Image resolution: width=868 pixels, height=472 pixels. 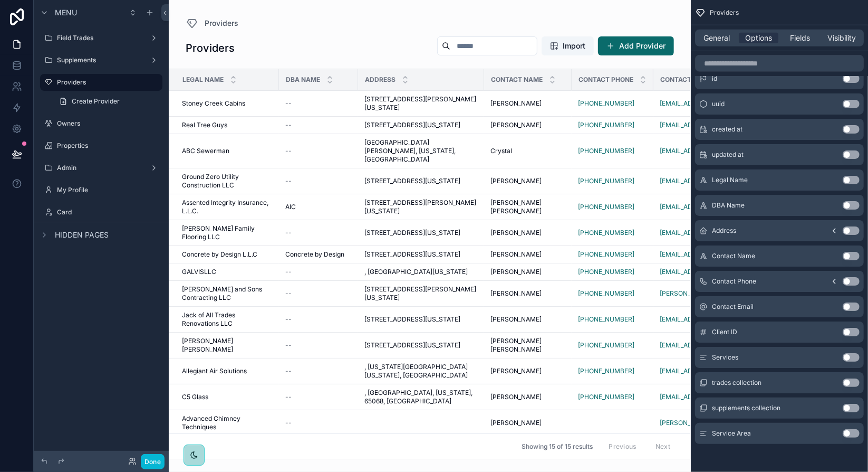 What do you see at coordinates (82, 235) in the screenshot?
I see `span: Hidden pages` at bounding box center [82, 235].